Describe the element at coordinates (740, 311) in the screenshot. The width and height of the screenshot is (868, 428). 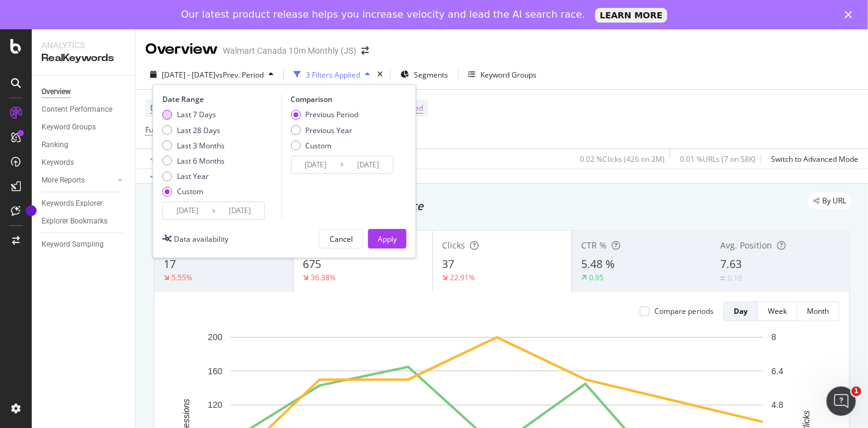
I see `div: Day` at that location.